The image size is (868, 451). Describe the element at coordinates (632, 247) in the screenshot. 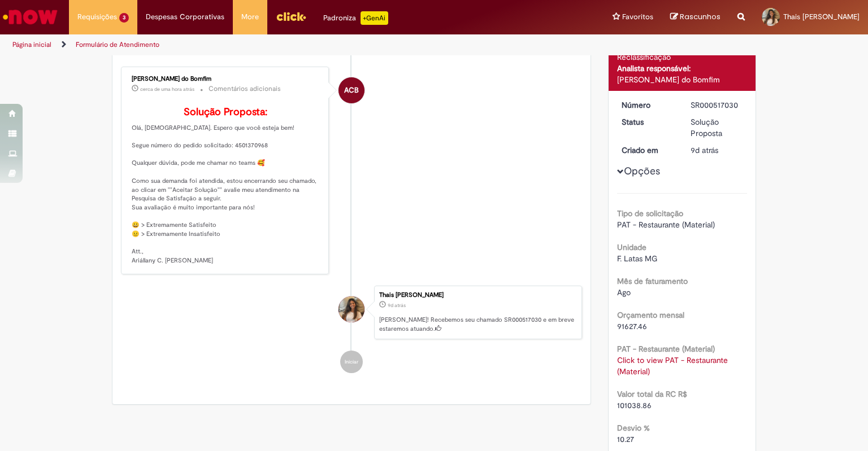

I see `b: Unidade` at that location.